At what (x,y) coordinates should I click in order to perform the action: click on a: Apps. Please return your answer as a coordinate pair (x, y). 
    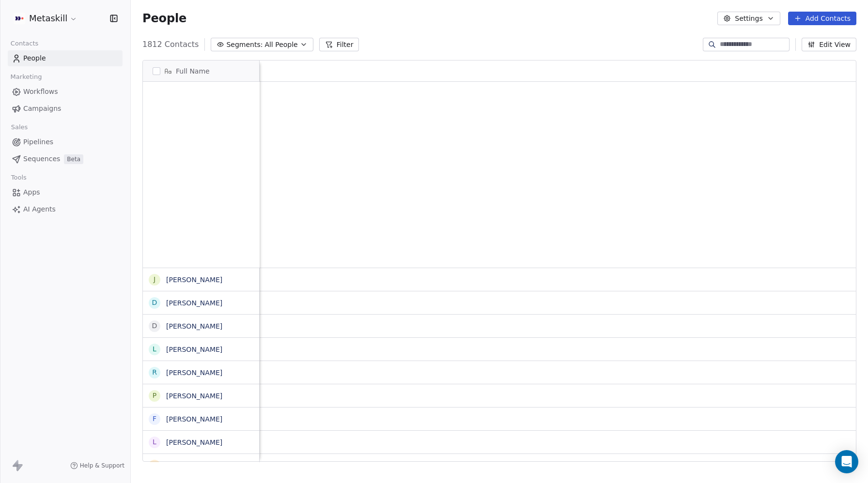
    Looking at the image, I should click on (65, 192).